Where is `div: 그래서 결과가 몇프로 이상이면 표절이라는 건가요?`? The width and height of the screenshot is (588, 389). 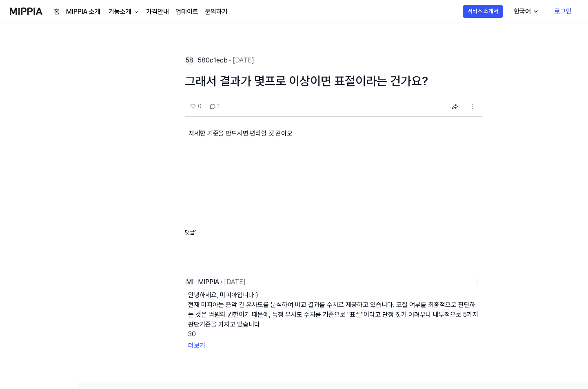
div: 그래서 결과가 몇프로 이상이면 표절이라는 건가요? is located at coordinates (333, 81).